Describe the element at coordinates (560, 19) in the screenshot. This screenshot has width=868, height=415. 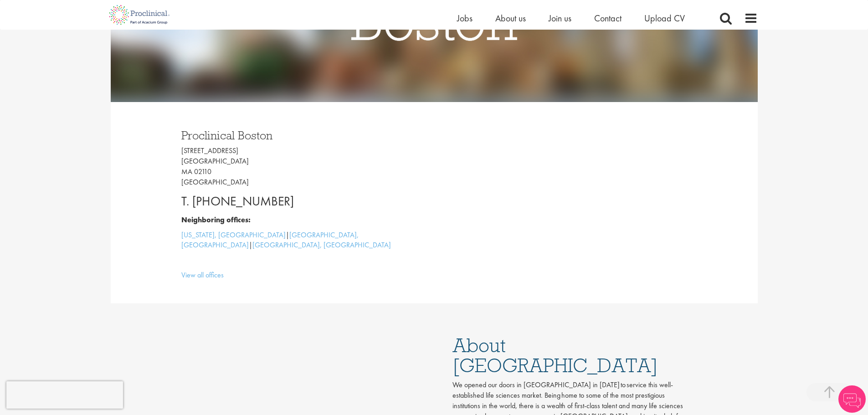
I see `span: Join us` at that location.